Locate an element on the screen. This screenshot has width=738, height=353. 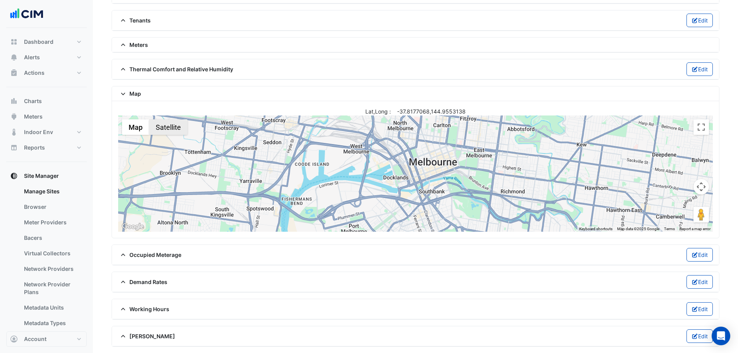
span: Lat,Long : is located at coordinates (378, 111).